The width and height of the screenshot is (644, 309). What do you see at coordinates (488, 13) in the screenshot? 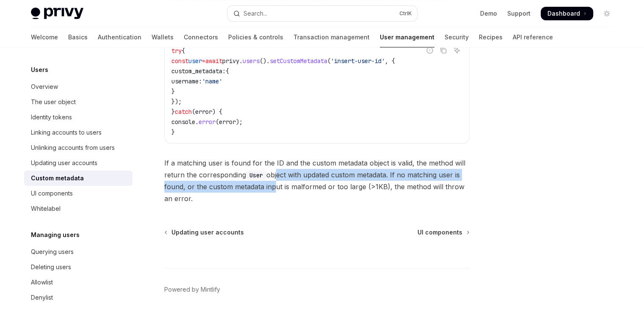
I see `a: Demo` at bounding box center [488, 13].